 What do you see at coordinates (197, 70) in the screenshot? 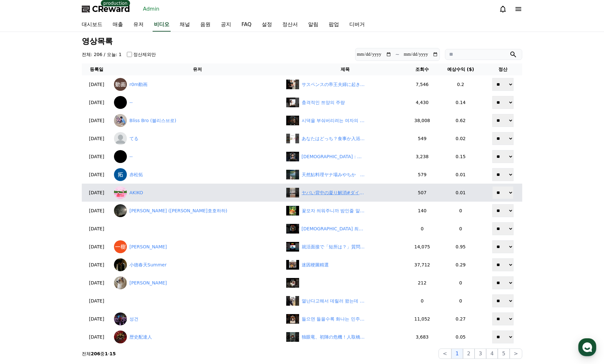
I see `th: 유저` at bounding box center [197, 70].